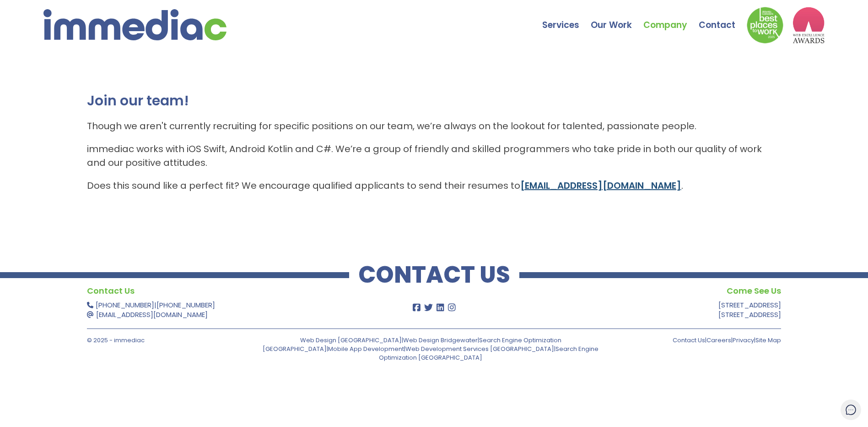 This screenshot has width=868, height=427. I want to click on a: Careers, so click(719, 340).